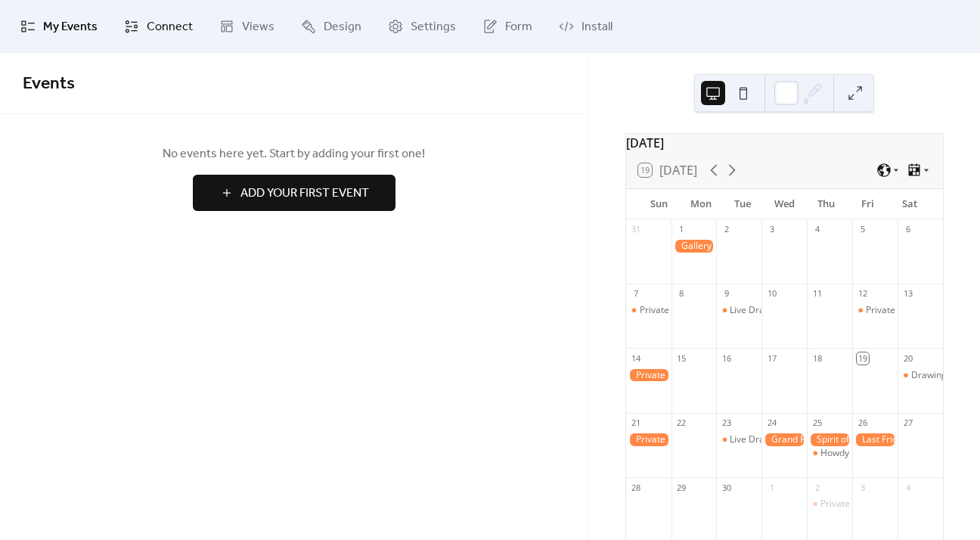 This screenshot has height=540, width=980. What do you see at coordinates (247, 27) in the screenshot?
I see `a: Views` at bounding box center [247, 27].